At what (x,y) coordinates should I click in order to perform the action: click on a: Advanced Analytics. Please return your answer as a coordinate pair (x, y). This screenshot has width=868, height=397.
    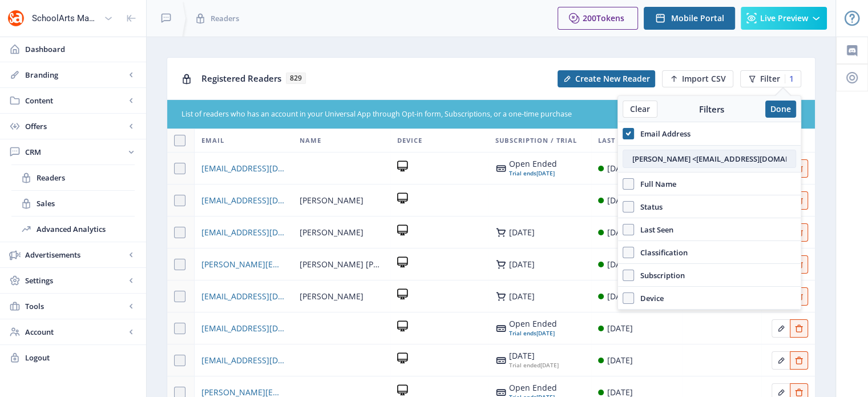
    Looking at the image, I should click on (73, 229).